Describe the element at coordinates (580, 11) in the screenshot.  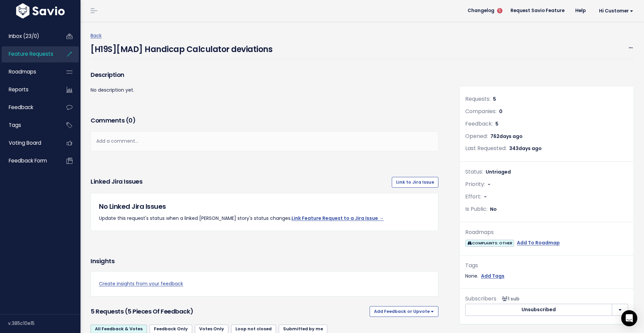
I see `a: Help` at that location.